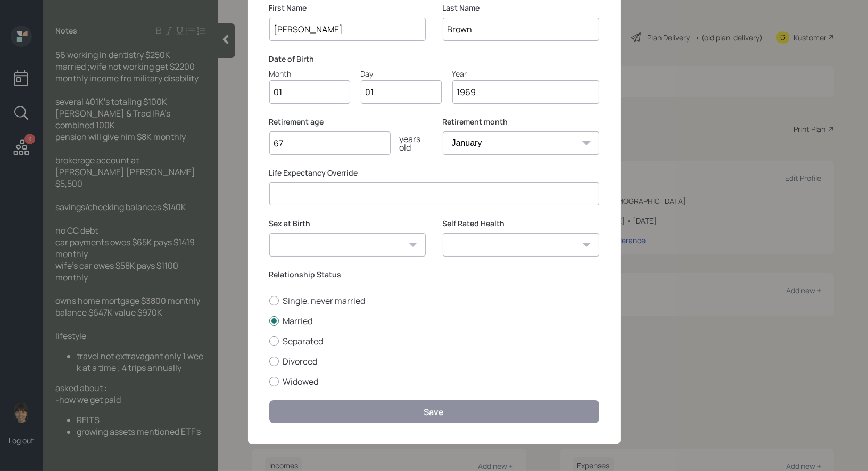  Describe the element at coordinates (434, 341) in the screenshot. I see `label: Separated` at that location.